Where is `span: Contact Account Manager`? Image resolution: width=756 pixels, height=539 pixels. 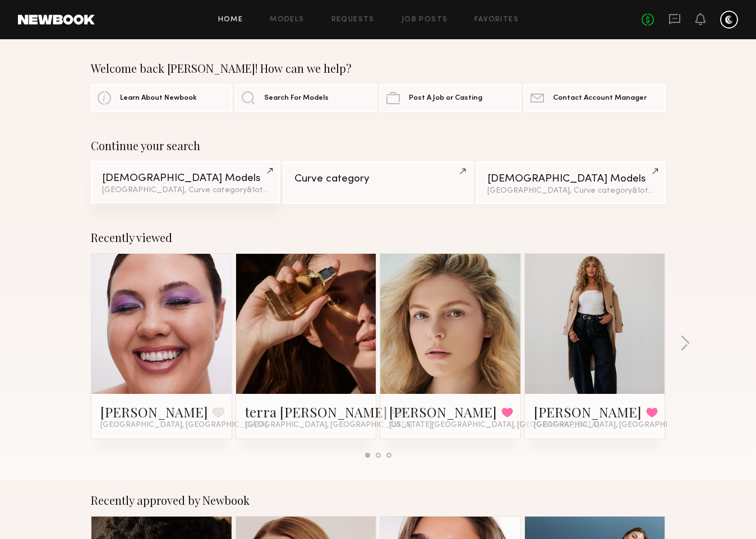
span: Contact Account Manager is located at coordinates (599, 98).